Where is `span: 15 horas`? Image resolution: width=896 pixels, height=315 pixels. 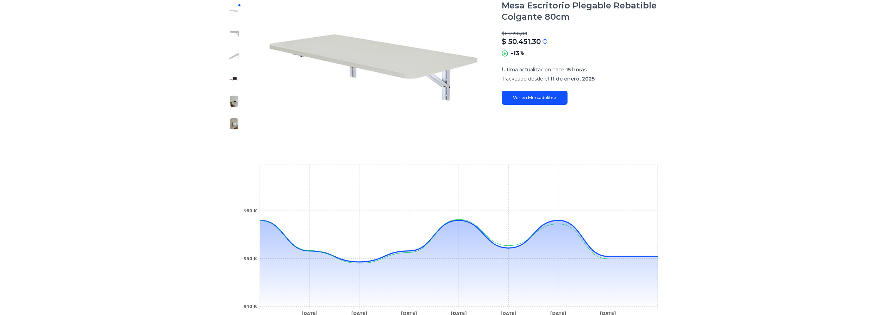 span: 15 horas is located at coordinates (576, 70).